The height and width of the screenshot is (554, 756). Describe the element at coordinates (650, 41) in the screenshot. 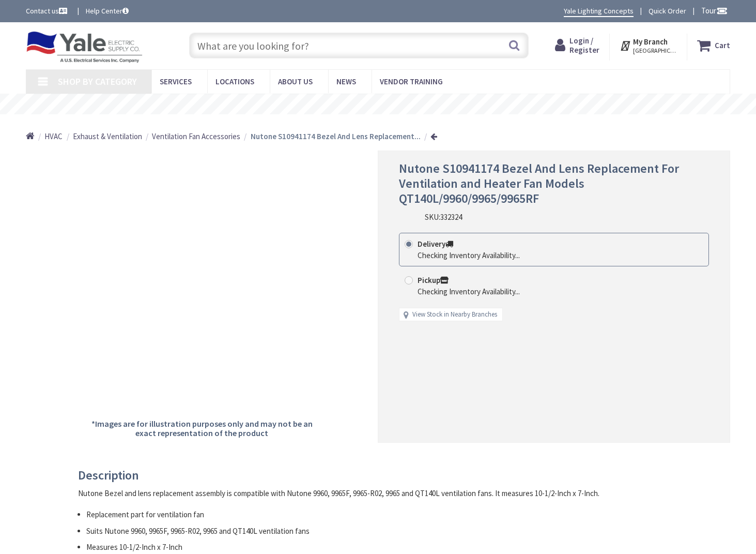

I see `strong: My Branch` at that location.